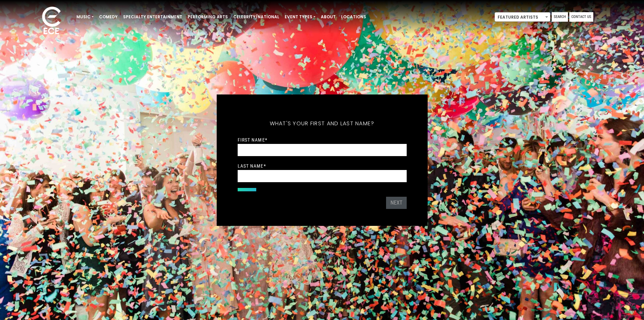 This screenshot has width=644, height=320. What do you see at coordinates (51, 21) in the screenshot?
I see `img: ece_new_logo_whitev2-1.png` at bounding box center [51, 21].